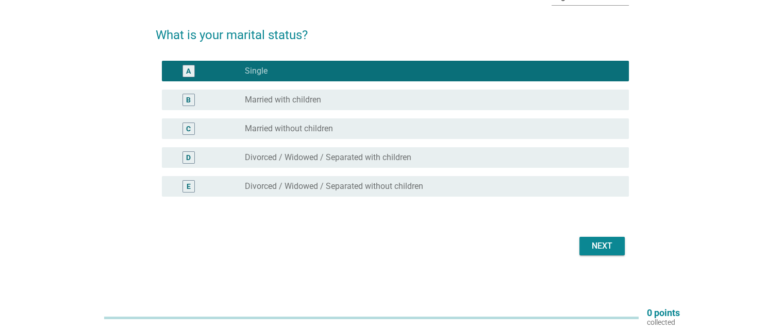 This screenshot has width=784, height=331. What do you see at coordinates (663, 323) in the screenshot?
I see `p: collected` at bounding box center [663, 323].